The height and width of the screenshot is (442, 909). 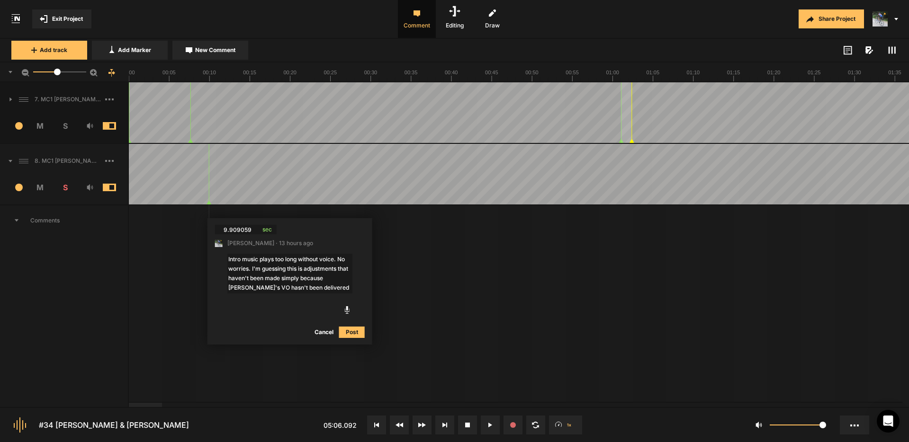 I want to click on span: Add Marker, so click(x=135, y=50).